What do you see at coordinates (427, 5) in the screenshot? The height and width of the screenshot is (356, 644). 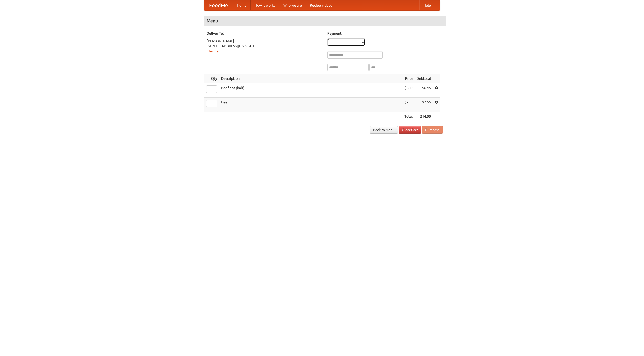 I see `a: Help` at bounding box center [427, 5].